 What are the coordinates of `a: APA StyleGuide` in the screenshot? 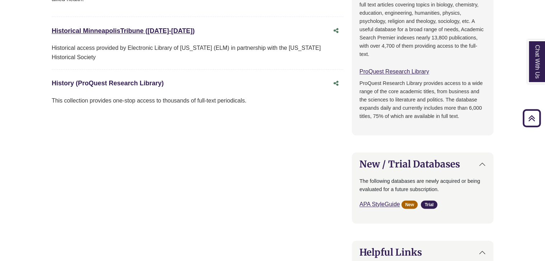 It's located at (380, 204).